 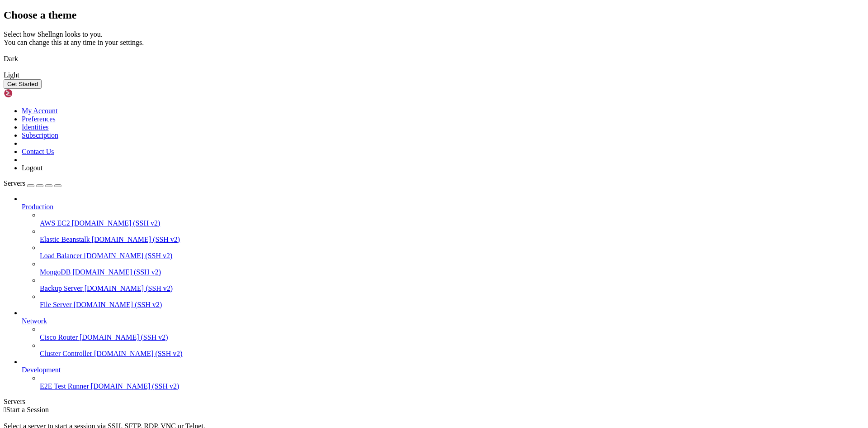 What do you see at coordinates (434, 59) in the screenshot?
I see `div: Dark` at bounding box center [434, 59].